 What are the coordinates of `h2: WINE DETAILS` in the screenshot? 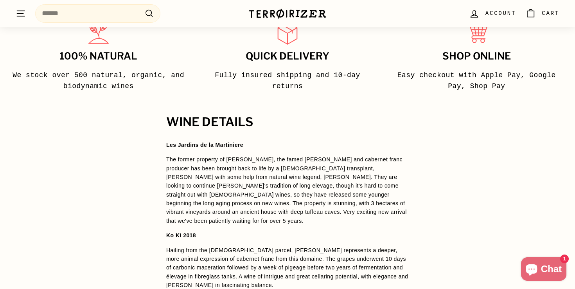 It's located at (288, 122).